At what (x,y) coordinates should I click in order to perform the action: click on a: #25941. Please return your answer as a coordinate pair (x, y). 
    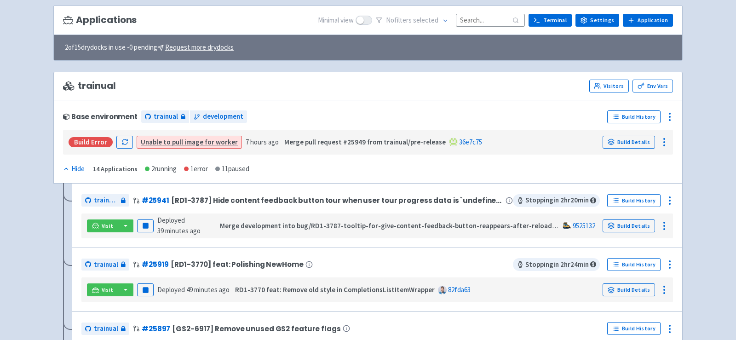
    Looking at the image, I should click on (155, 200).